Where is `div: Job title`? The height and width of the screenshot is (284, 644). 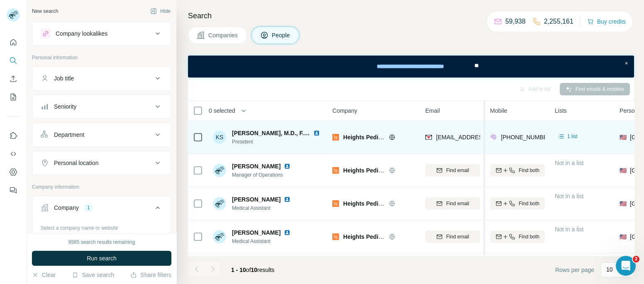 div: Job title is located at coordinates (64, 79).